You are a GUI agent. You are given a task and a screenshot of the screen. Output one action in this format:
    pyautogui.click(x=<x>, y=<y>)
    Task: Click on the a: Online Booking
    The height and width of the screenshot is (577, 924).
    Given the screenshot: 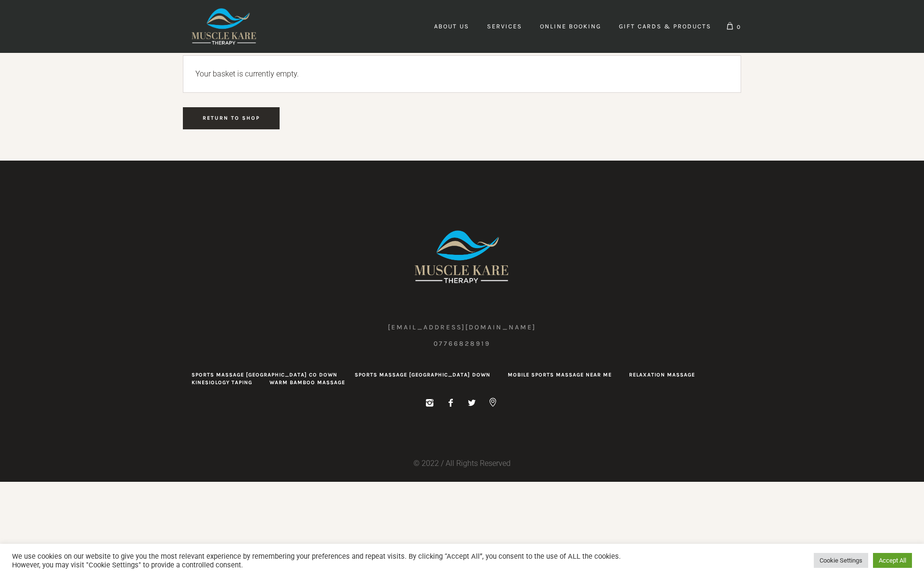 What is the action you would take?
    pyautogui.click(x=570, y=27)
    